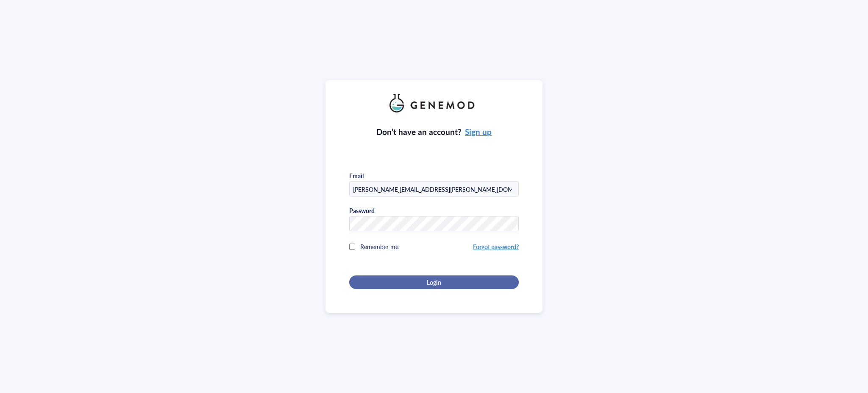 The height and width of the screenshot is (393, 868). I want to click on img: genemod_logo_light-BcqUzbGq.png, so click(434, 103).